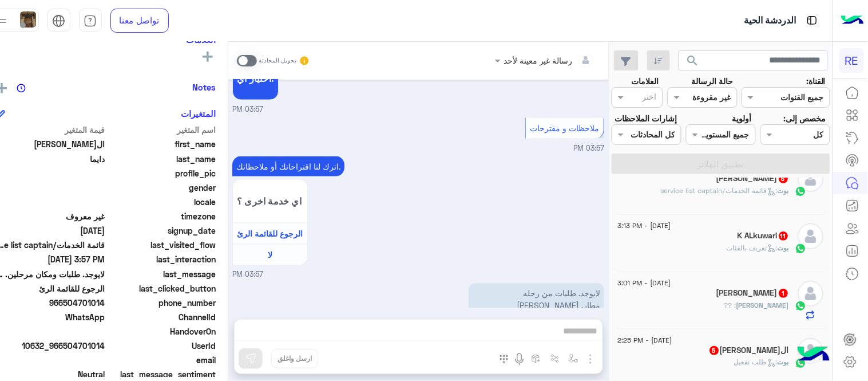 The image size is (868, 381). What do you see at coordinates (140, 20) in the screenshot?
I see `a: تواصل معنا` at bounding box center [140, 20].